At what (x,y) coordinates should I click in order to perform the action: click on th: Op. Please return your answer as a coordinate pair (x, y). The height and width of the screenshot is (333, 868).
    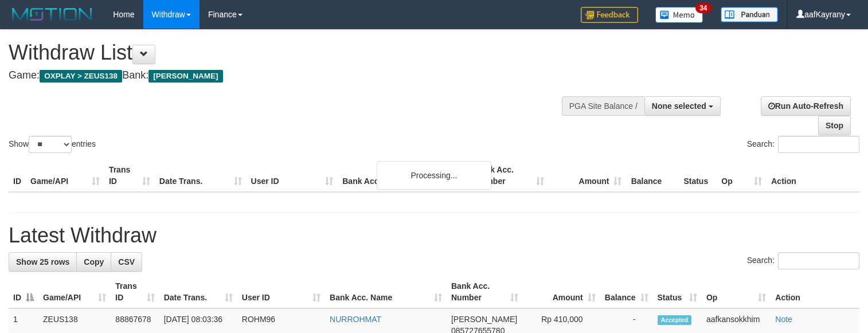
    Looking at the image, I should click on (741, 175).